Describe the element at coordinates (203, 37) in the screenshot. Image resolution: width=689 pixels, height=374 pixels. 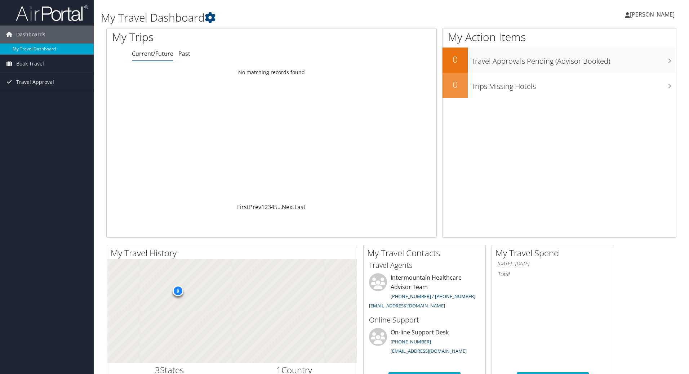
I see `h1: My Trips` at that location.